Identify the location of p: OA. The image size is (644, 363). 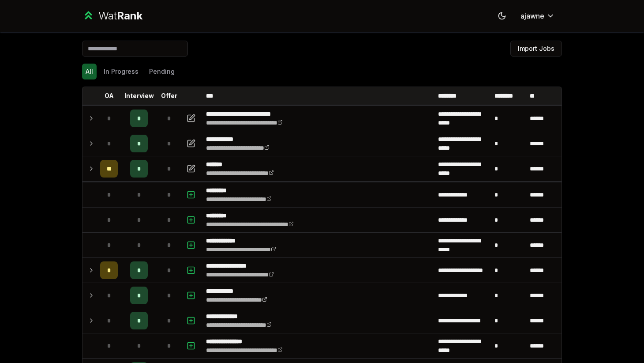
(109, 96).